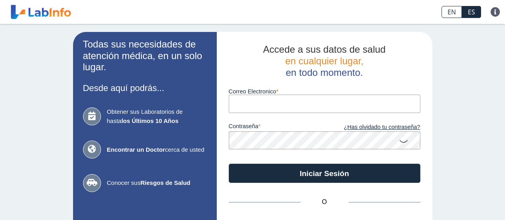 This screenshot has width=505, height=220. I want to click on h2: Todas sus necesidades de atención médica, en un solo lugar., so click(145, 56).